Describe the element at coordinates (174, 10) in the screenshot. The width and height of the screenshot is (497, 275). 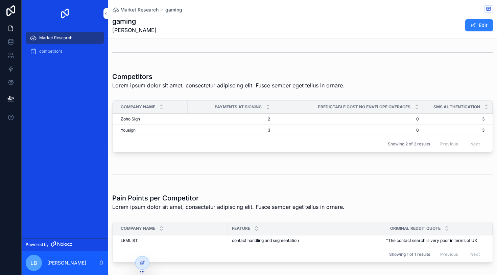
I see `a: gaming` at that location.